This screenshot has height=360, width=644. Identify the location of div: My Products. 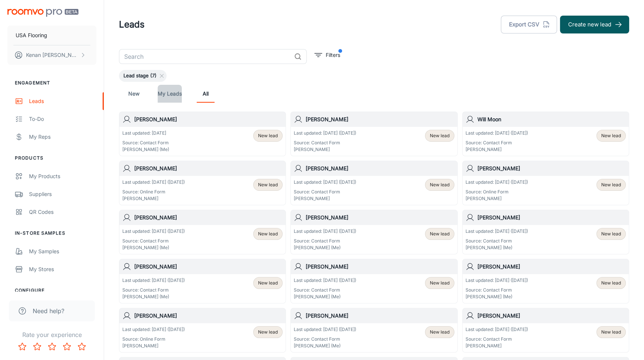
(62, 176).